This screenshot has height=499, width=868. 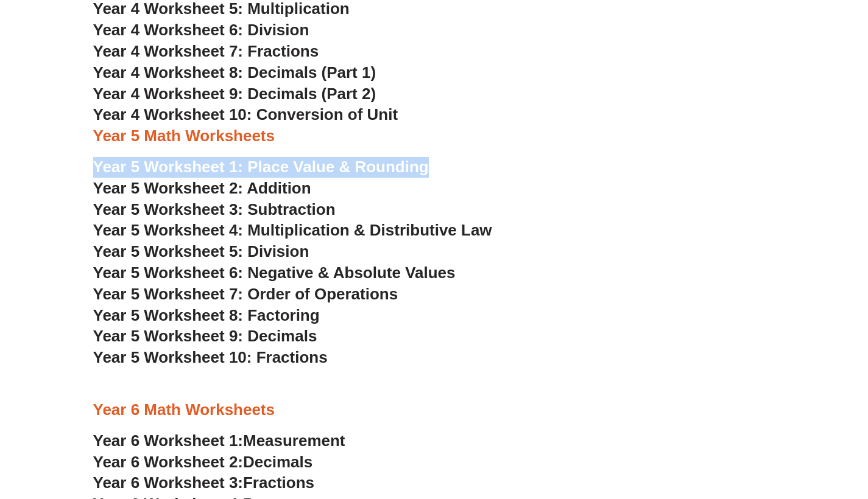 What do you see at coordinates (245, 294) in the screenshot?
I see `span: Year 5 Worksheet 7: Order of Operations` at bounding box center [245, 294].